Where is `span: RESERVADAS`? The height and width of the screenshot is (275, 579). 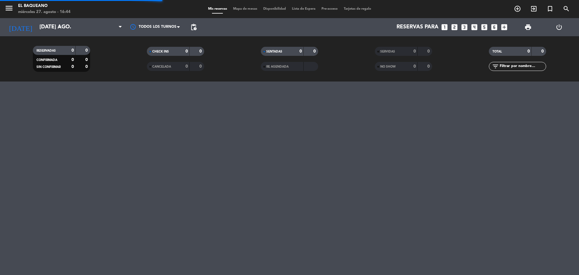
span: RESERVADAS is located at coordinates (46, 51).